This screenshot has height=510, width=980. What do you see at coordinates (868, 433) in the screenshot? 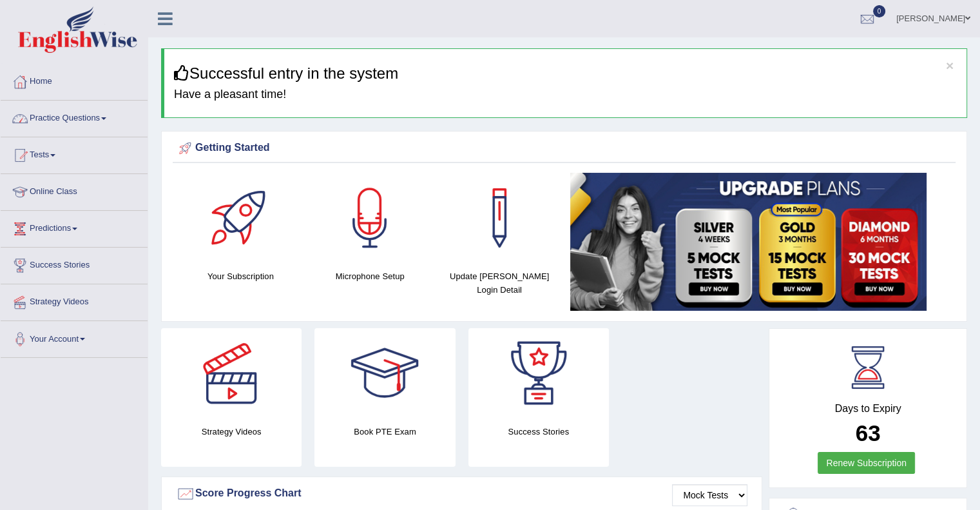
I see `b: 63` at bounding box center [868, 433].